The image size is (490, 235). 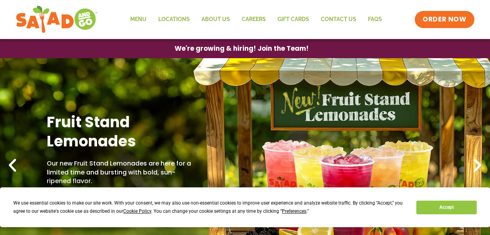 I want to click on span: Preferences, so click(x=294, y=211).